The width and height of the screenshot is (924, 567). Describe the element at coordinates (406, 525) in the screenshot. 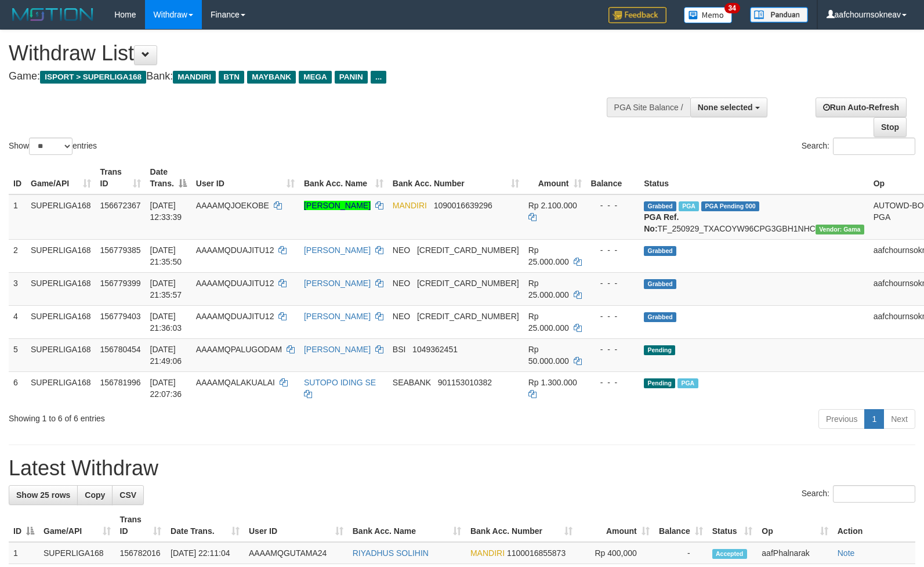

I see `th: Bank Acc. Name: activate to sort column ascending` at that location.